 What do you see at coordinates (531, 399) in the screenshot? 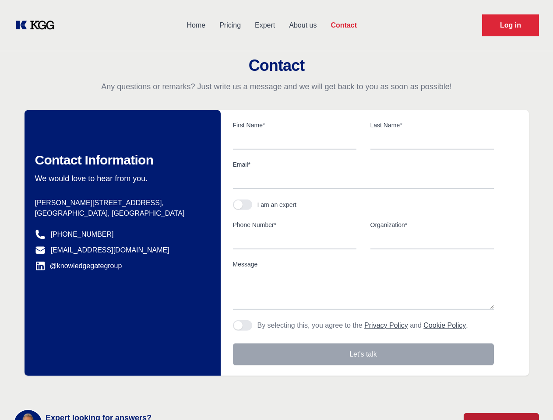
I see `div: Chat Widget` at bounding box center [531, 399].